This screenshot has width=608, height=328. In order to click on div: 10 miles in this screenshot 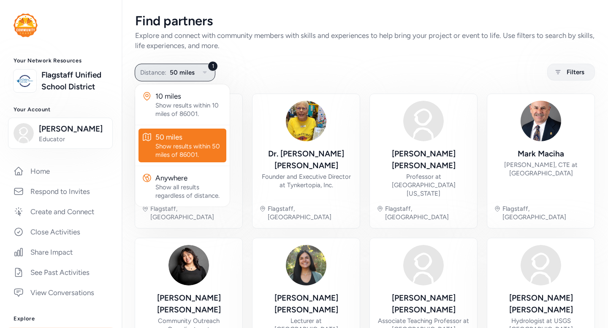, I will do `click(189, 96)`.